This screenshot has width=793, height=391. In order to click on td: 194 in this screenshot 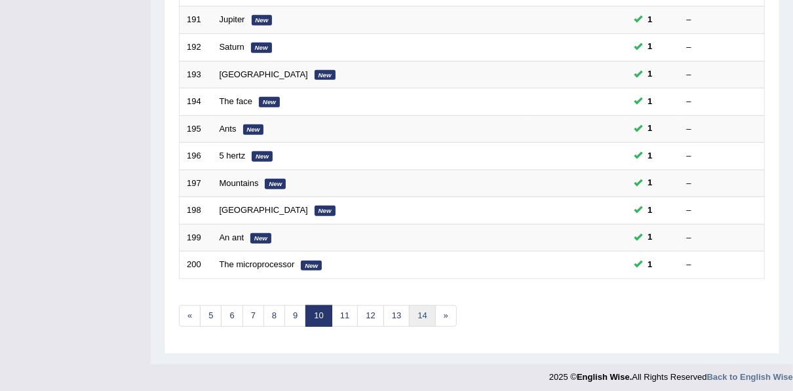, I will do `click(196, 102)`.